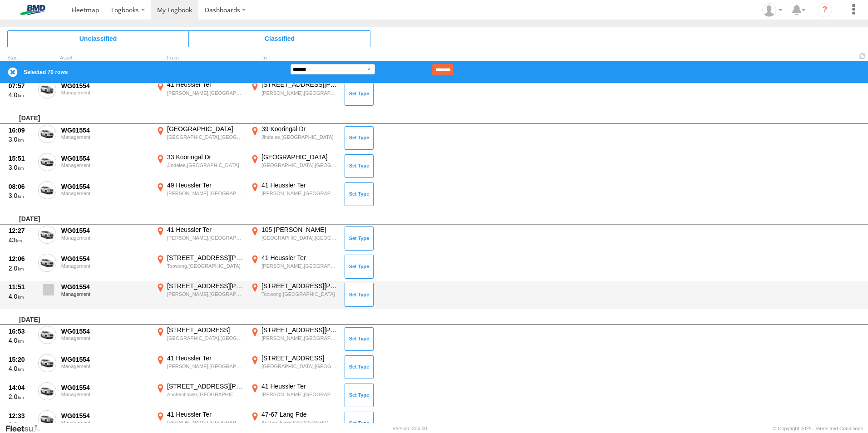 The image size is (868, 433). Describe the element at coordinates (105, 58) in the screenshot. I see `div: Asset` at that location.